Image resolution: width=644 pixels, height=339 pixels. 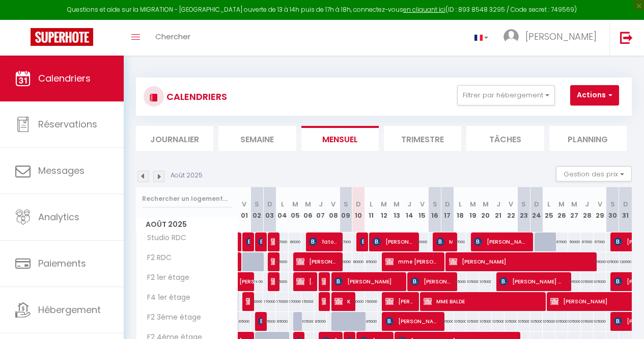 What do you see at coordinates (173, 38) in the screenshot?
I see `a: Chercher` at bounding box center [173, 38].